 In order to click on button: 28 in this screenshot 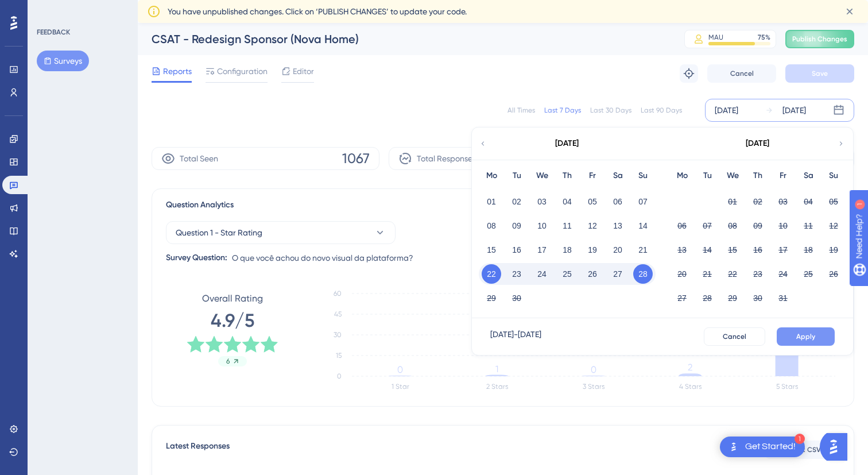, I will do `click(707, 298)`.